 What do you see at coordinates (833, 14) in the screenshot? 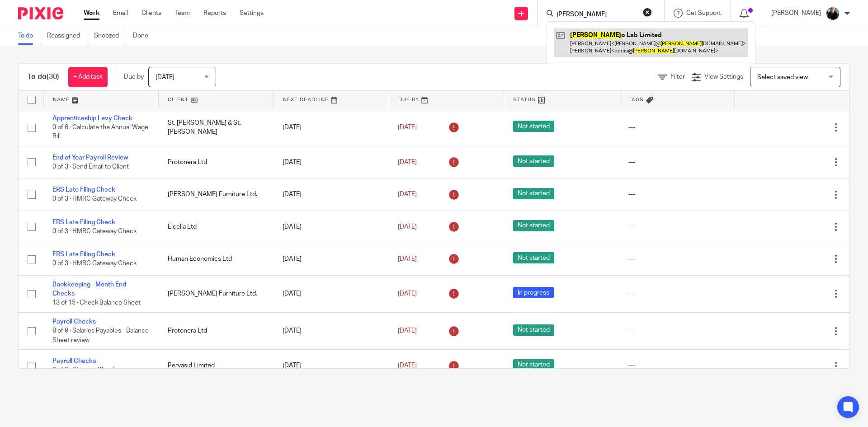
I see `img: nicky-partington.jpg` at bounding box center [833, 14].